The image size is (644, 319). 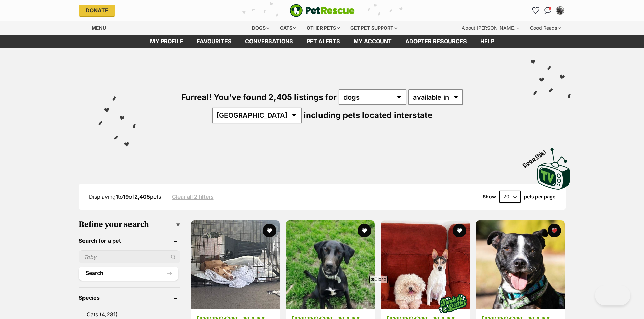 I want to click on a: Menu, so click(x=97, y=27).